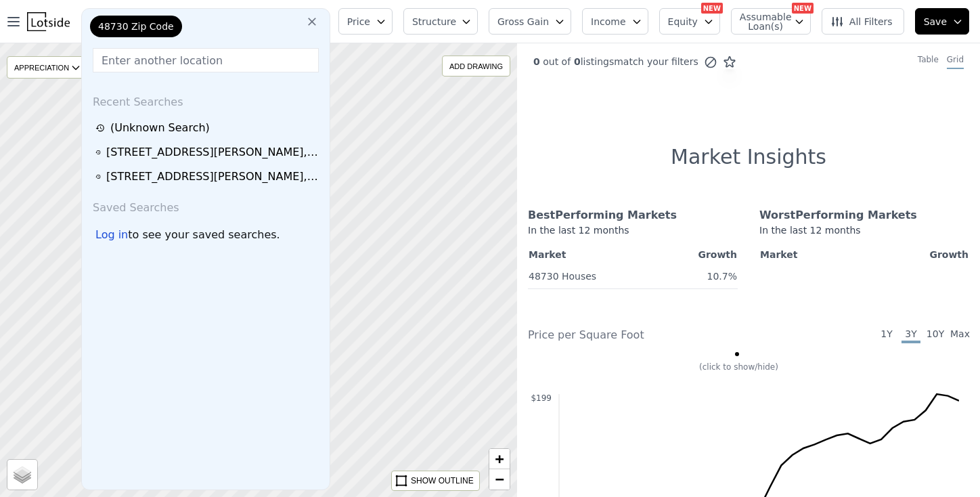 Image resolution: width=980 pixels, height=497 pixels. I want to click on button: Income, so click(615, 21).